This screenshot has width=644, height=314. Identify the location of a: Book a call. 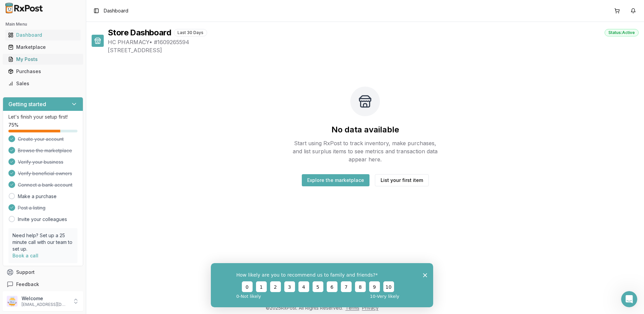
(25, 255).